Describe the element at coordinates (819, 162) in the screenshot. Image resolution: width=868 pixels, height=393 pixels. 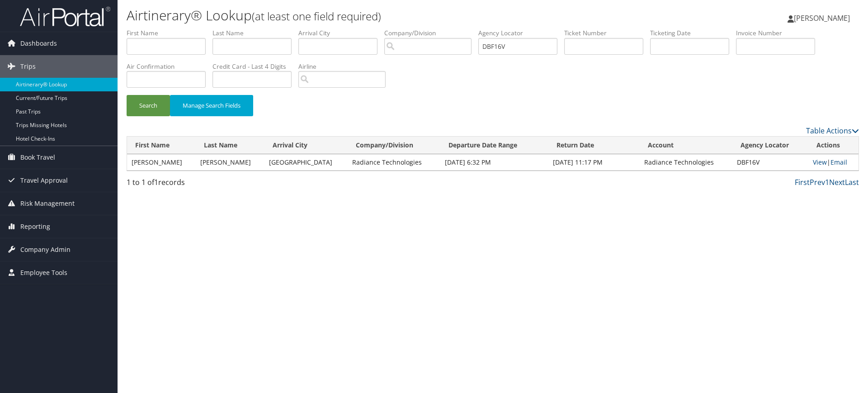
I see `a: View` at that location.